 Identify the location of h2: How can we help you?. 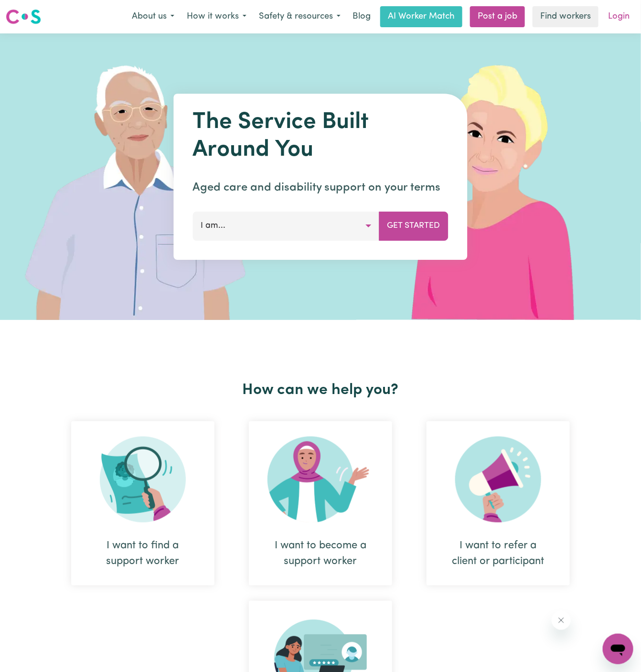
(320, 391).